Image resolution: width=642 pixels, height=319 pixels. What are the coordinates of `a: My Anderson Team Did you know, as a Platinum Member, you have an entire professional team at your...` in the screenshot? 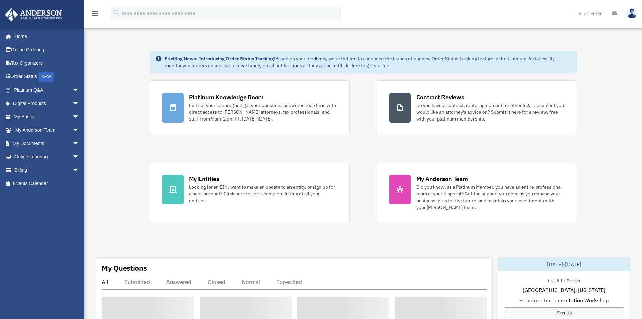 It's located at (477, 192).